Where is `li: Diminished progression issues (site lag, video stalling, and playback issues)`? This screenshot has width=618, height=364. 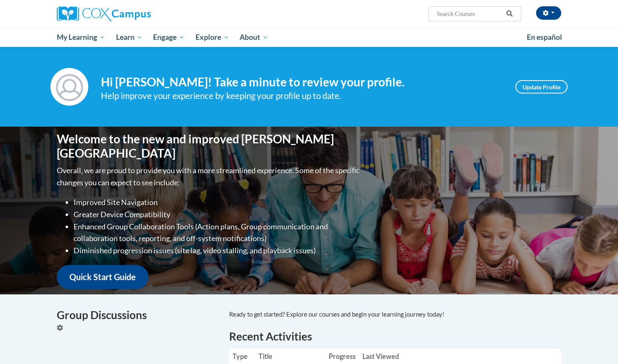 li: Diminished progression issues (site lag, video stalling, and playback issues) is located at coordinates (217, 250).